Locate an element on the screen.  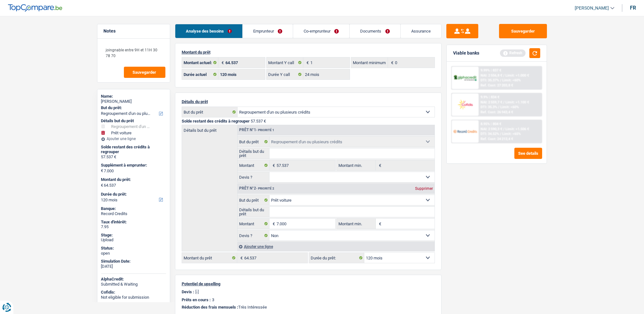
img: AlphaCredit is located at coordinates (465, 78).